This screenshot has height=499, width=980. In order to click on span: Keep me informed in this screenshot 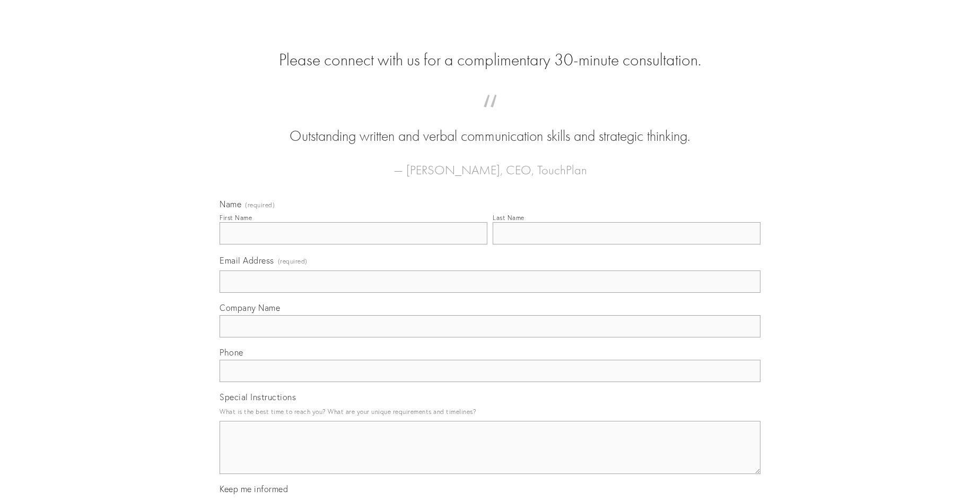, I will do `click(254, 489)`.